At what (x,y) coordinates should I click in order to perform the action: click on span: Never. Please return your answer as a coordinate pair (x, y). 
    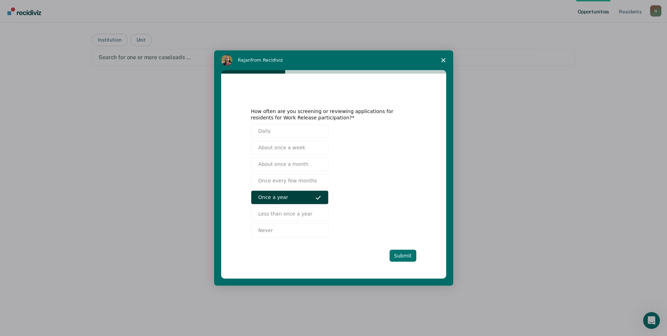
    Looking at the image, I should click on (266, 230).